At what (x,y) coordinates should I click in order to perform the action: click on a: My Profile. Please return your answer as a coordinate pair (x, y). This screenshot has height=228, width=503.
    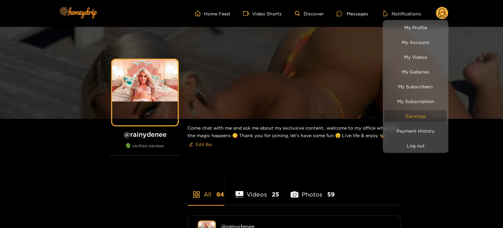
    Looking at the image, I should click on (415, 27).